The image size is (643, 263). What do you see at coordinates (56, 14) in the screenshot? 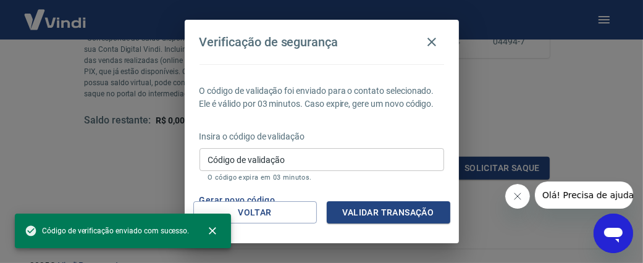
I see `span: Olá! Precisa de ajuda?` at bounding box center [56, 14].